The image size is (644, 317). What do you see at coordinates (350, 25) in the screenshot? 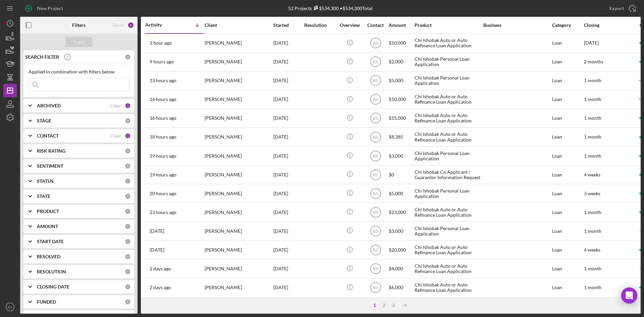
I see `div: Overview` at bounding box center [350, 25].